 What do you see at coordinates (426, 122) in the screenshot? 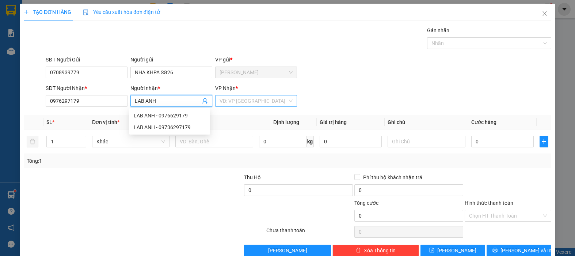
I see `th: Ghi chú` at bounding box center [426, 122].